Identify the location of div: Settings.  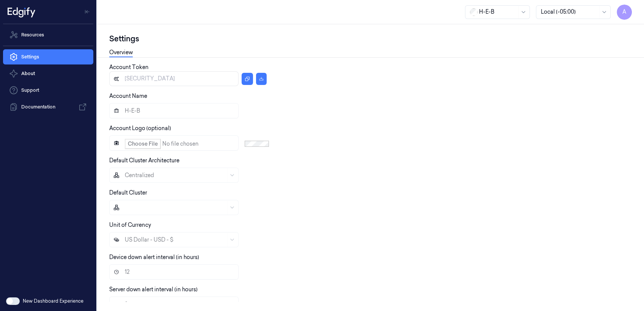
(371, 39).